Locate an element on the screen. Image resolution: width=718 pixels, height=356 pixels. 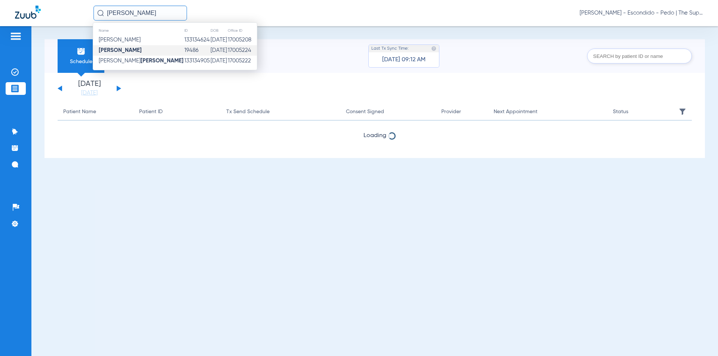
img: Schedule is located at coordinates (81, 51).